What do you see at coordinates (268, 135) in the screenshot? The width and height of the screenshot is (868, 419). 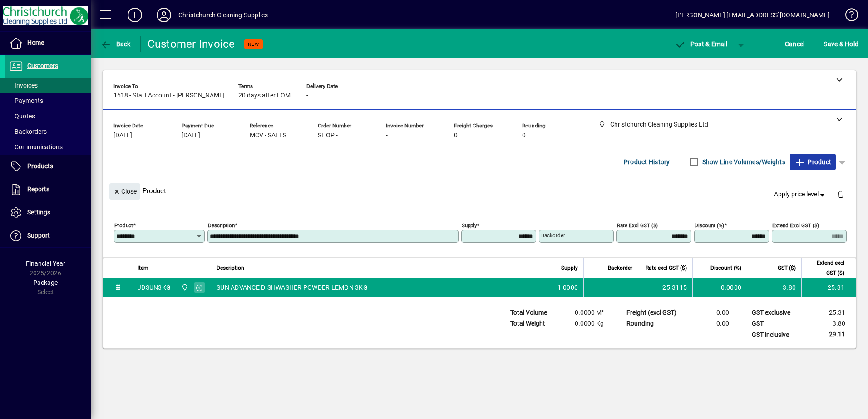 I see `span: MCV - SALES` at bounding box center [268, 135].